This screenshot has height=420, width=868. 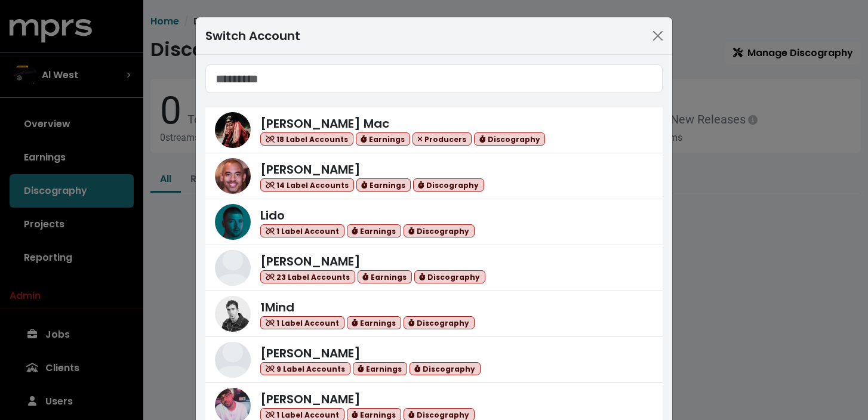 What do you see at coordinates (233, 314) in the screenshot?
I see `img: 1Mind` at bounding box center [233, 314].